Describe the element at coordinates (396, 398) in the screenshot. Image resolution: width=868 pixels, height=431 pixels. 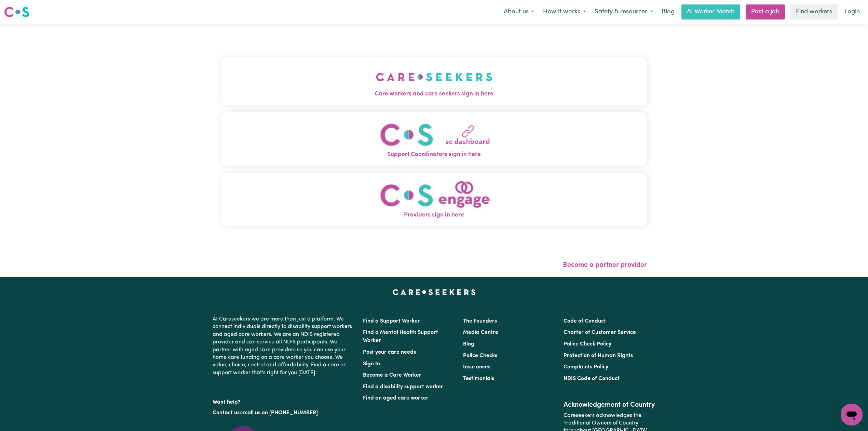
I see `a: Find an aged care worker` at that location.